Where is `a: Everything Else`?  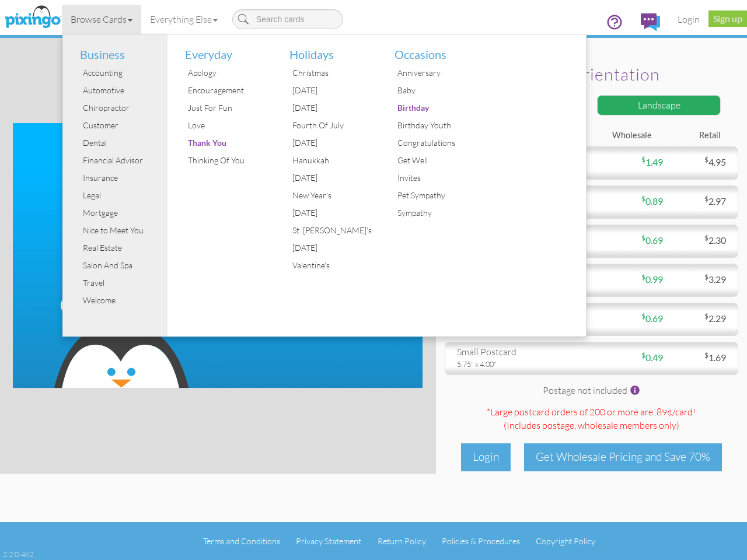
a: Everything Else is located at coordinates (184, 19).